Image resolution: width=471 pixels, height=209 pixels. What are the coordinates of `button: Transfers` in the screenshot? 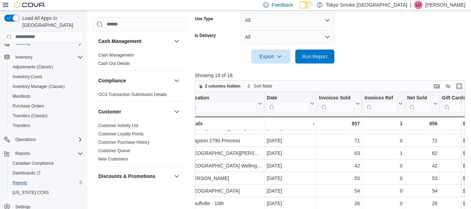 It's located at (46, 126).